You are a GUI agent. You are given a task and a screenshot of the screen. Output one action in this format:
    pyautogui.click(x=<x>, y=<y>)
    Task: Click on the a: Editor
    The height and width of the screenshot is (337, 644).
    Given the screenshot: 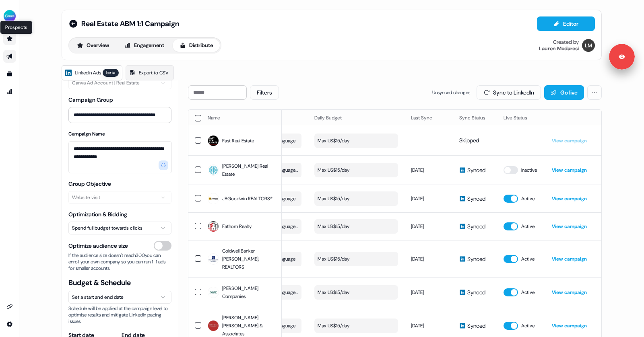 What is the action you would take?
    pyautogui.click(x=565, y=25)
    